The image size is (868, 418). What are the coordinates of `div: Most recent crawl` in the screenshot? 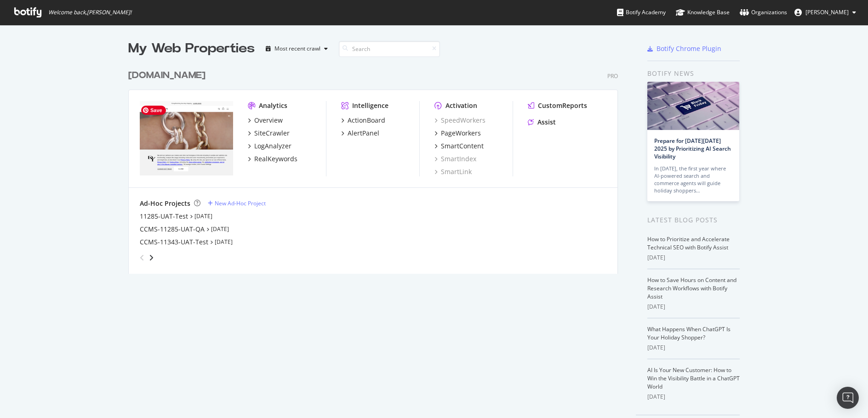 It's located at (298, 48).